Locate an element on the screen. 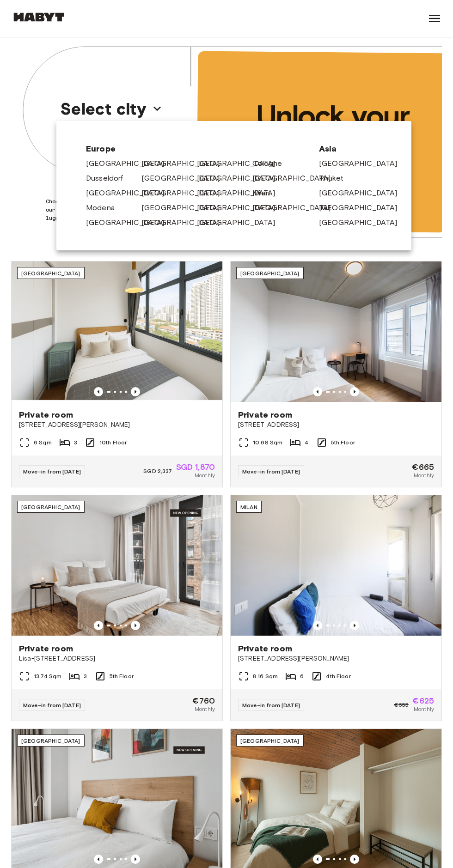 The width and height of the screenshot is (453, 868). a: Dusseldorf is located at coordinates (109, 178).